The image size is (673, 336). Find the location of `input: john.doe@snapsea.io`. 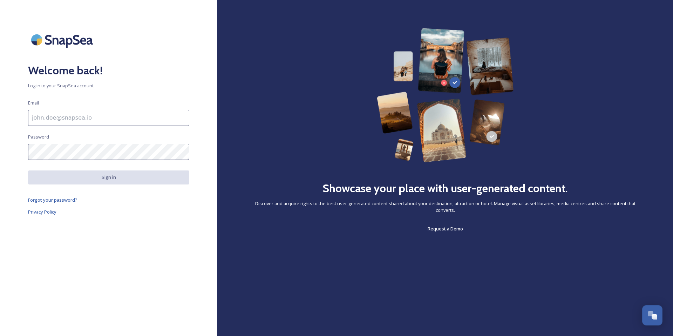

input: john.doe@snapsea.io is located at coordinates (109, 118).